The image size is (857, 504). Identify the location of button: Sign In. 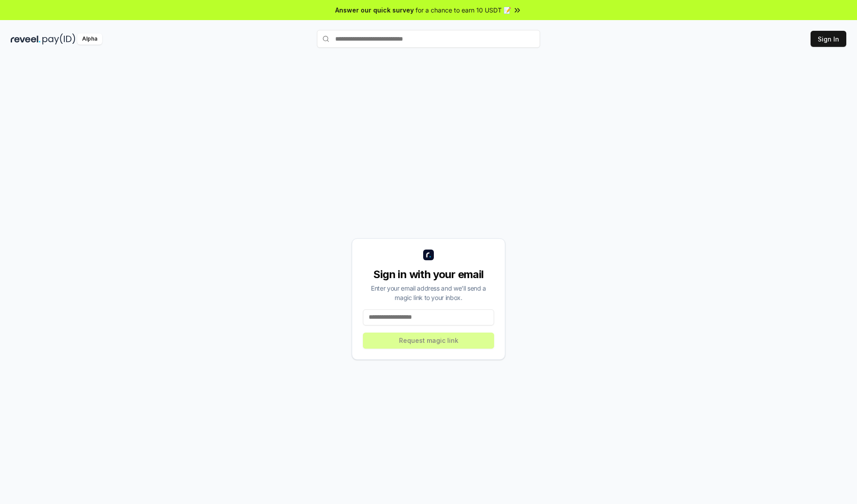
(829, 39).